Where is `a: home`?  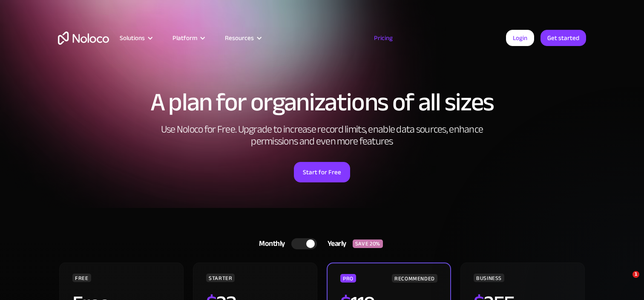 a: home is located at coordinates (84, 38).